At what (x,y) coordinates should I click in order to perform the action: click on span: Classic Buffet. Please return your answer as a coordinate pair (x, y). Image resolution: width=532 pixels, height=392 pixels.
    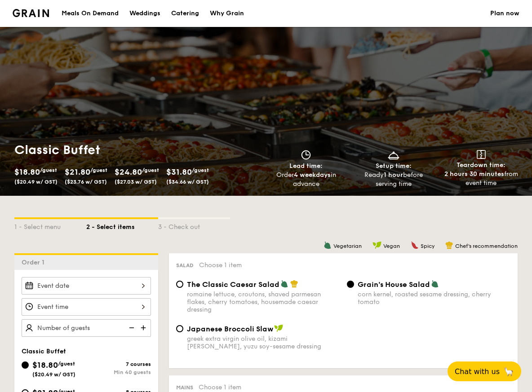
    Looking at the image, I should click on (43, 351).